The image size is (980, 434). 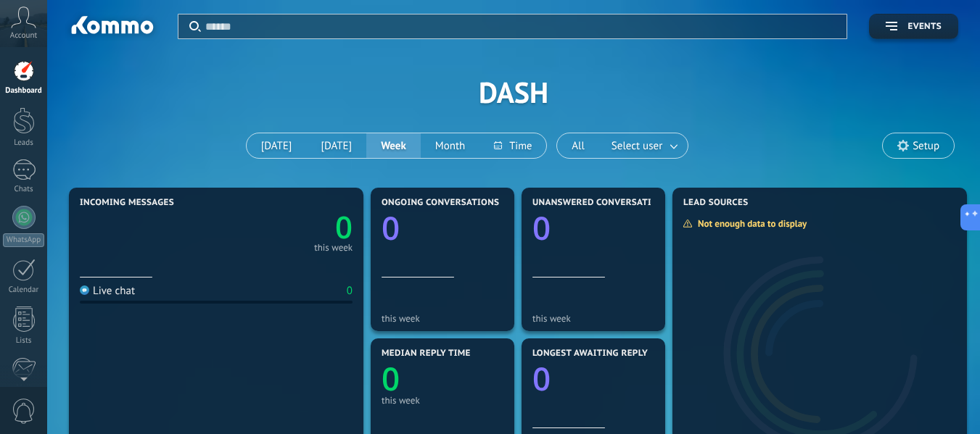 What do you see at coordinates (284, 227) in the screenshot?
I see `a: 0` at bounding box center [284, 227].